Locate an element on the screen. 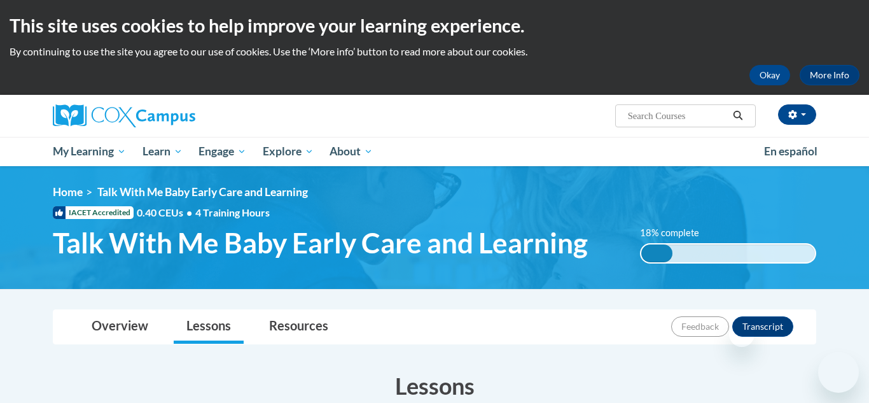 This screenshot has width=869, height=403. div: Main menu is located at coordinates (435, 151).